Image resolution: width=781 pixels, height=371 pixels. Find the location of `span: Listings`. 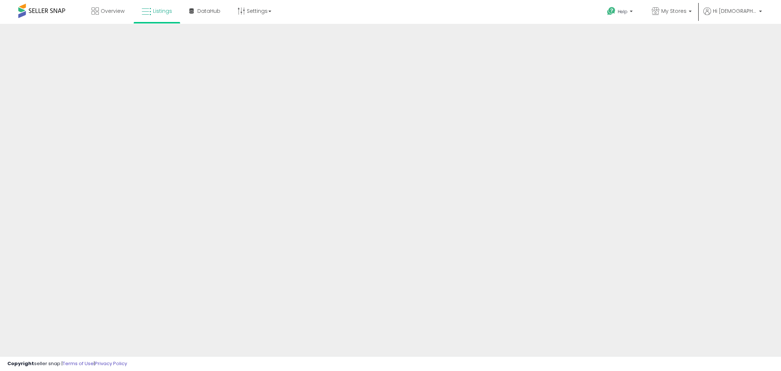

span: Listings is located at coordinates (163, 11).